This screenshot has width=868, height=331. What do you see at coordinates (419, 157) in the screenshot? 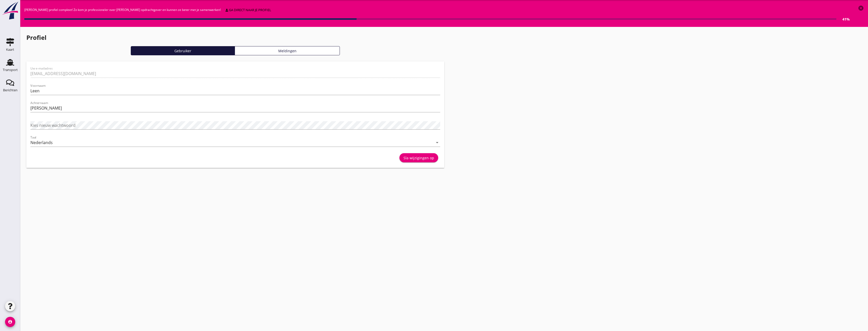
I see `div: Sla wijzigingen op` at bounding box center [419, 157].